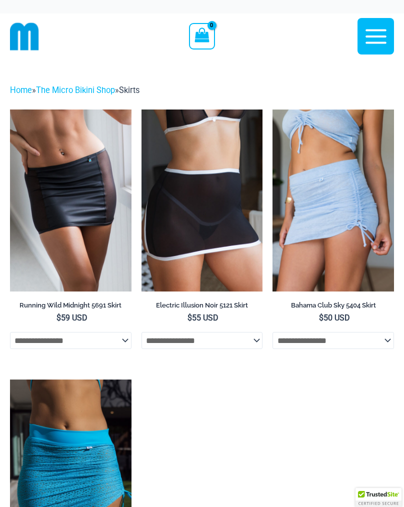 Image resolution: width=404 pixels, height=507 pixels. Describe the element at coordinates (202, 201) in the screenshot. I see `img: Electric Illusion Noir Skirt 02` at that location.